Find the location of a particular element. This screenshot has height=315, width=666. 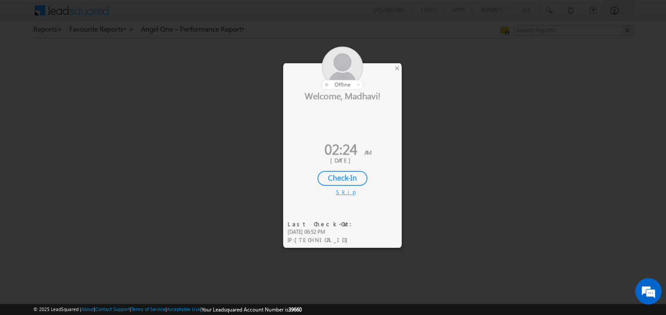

span: offline is located at coordinates (342, 84).